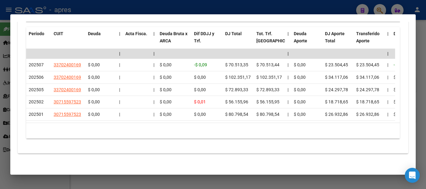  I want to click on span: $ 70.513,44, so click(268, 65).